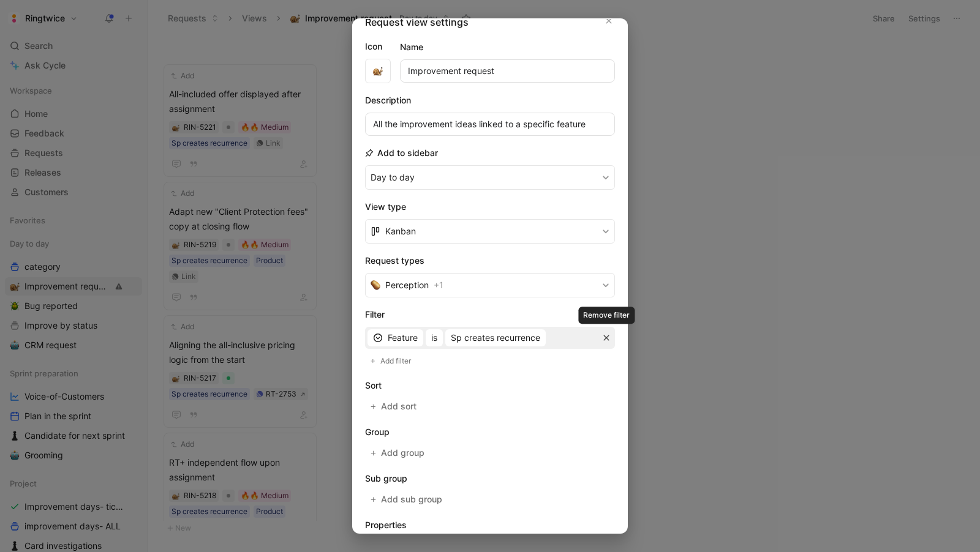 This screenshot has width=980, height=552. I want to click on span: Feature, so click(403, 338).